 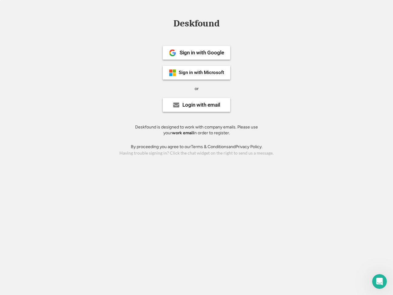 What do you see at coordinates (197, 89) in the screenshot?
I see `div: or` at bounding box center [197, 89].